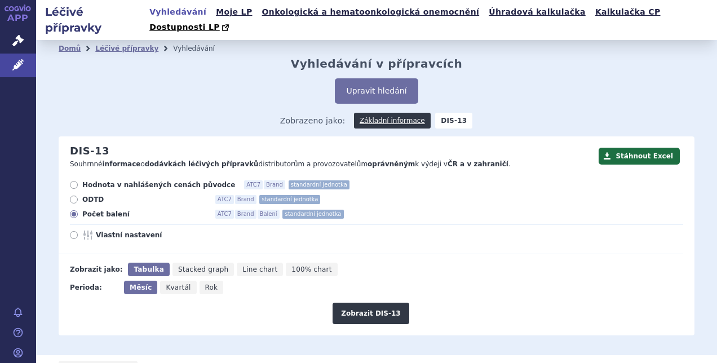 The width and height of the screenshot is (717, 363). What do you see at coordinates (178, 288) in the screenshot?
I see `span: Kvartál` at bounding box center [178, 288].